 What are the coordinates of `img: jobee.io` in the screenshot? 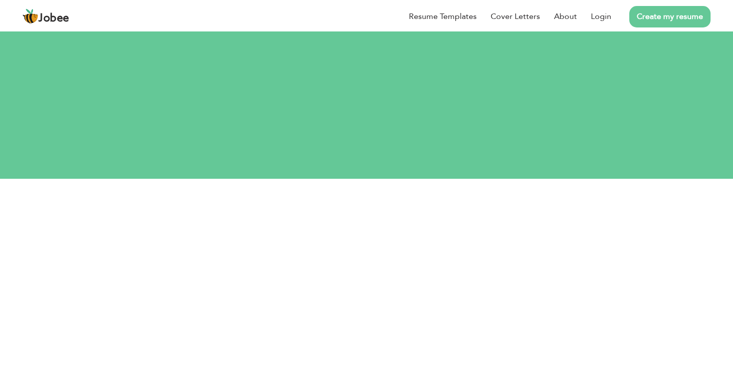 It's located at (30, 16).